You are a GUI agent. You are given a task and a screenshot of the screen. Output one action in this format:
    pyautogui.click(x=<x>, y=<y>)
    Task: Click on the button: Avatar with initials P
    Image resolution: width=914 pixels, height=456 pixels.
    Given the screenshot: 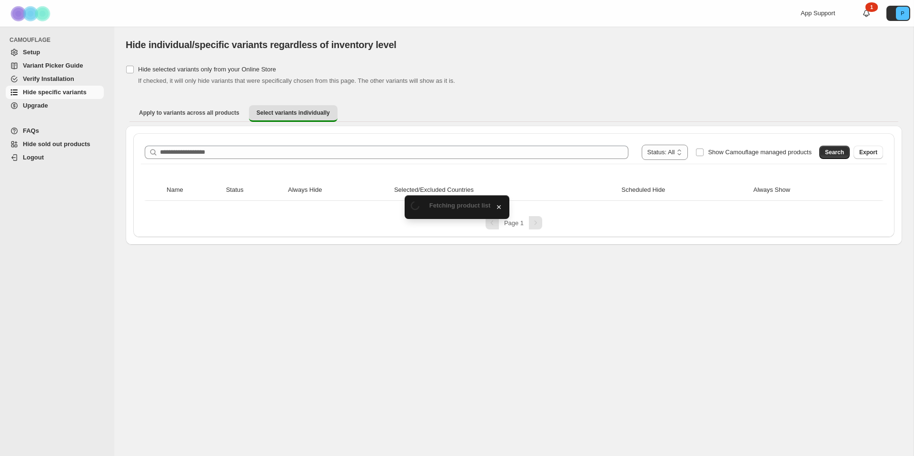 What is the action you would take?
    pyautogui.click(x=898, y=13)
    